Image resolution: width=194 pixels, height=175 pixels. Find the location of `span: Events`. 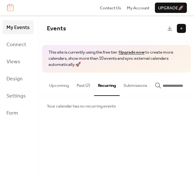

span: Events is located at coordinates (56, 28).